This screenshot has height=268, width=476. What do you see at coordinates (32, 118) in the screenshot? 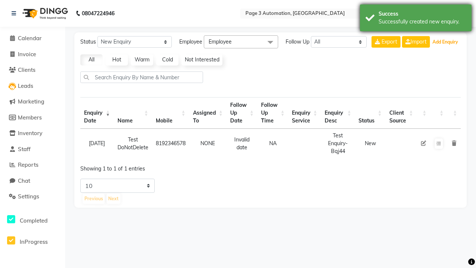
I see `a: Members` at bounding box center [32, 118].